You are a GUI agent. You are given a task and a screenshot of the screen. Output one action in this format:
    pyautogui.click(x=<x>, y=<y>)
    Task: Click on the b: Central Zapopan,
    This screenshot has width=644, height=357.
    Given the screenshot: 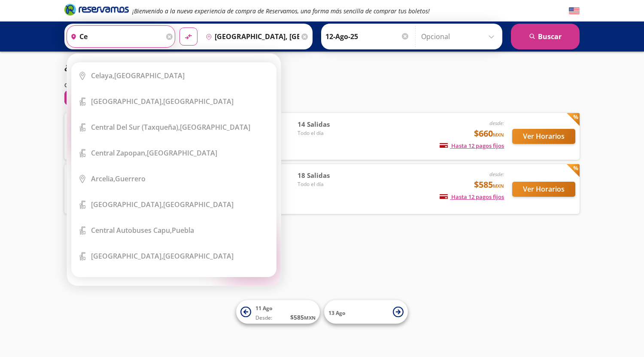 What is the action you would take?
    pyautogui.click(x=119, y=153)
    